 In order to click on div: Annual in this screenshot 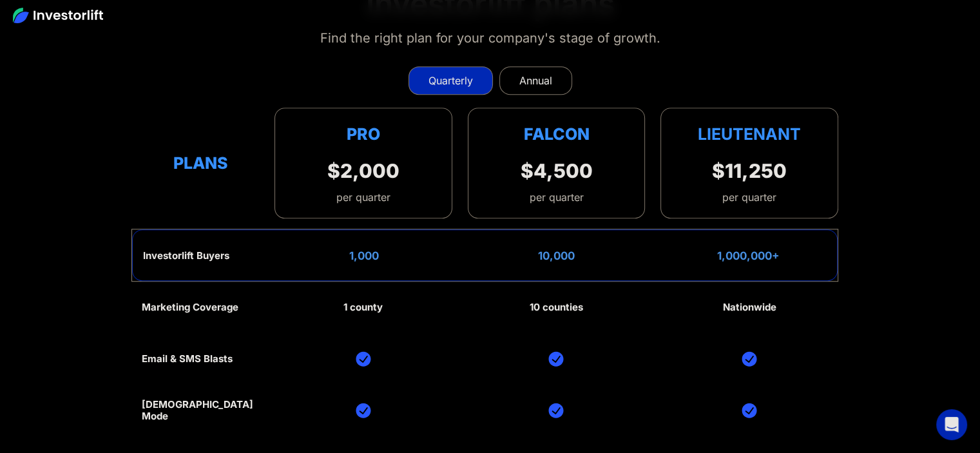, I will do `click(535, 81)`.